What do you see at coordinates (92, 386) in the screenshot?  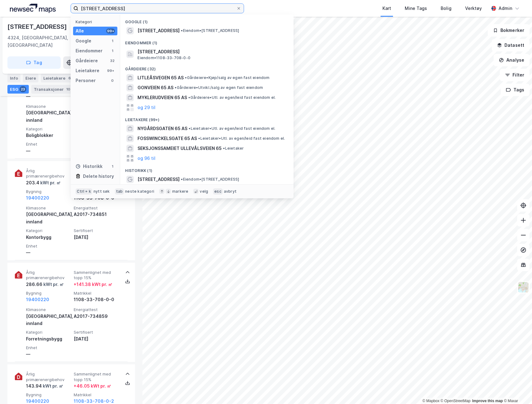 I see `div: + 46.05 kWt pr. ㎡` at bounding box center [92, 386].